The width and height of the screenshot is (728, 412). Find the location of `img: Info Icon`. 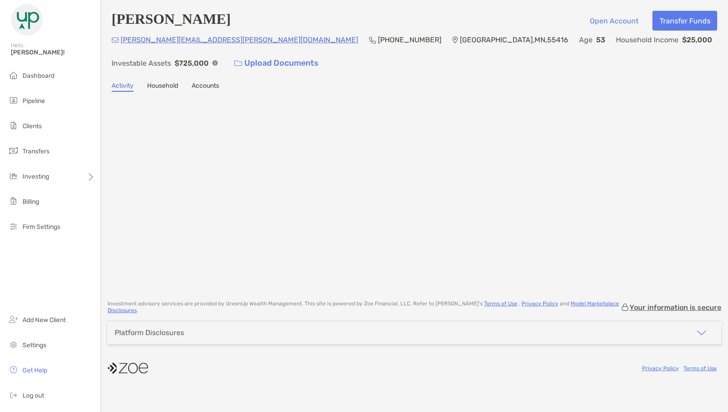

img: Info Icon is located at coordinates (215, 63).